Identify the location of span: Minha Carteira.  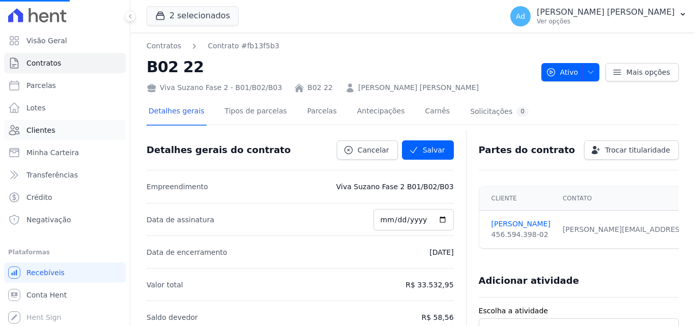
(52, 153).